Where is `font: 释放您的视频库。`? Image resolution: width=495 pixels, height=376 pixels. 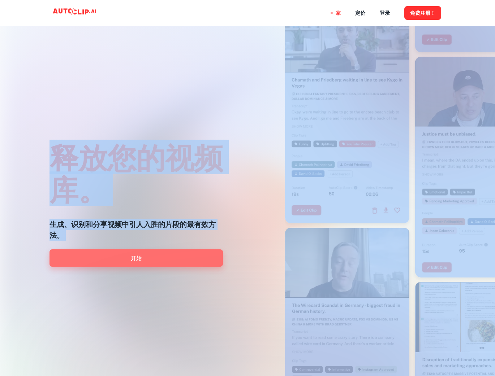
font: 释放您的视频库。 is located at coordinates (136, 173).